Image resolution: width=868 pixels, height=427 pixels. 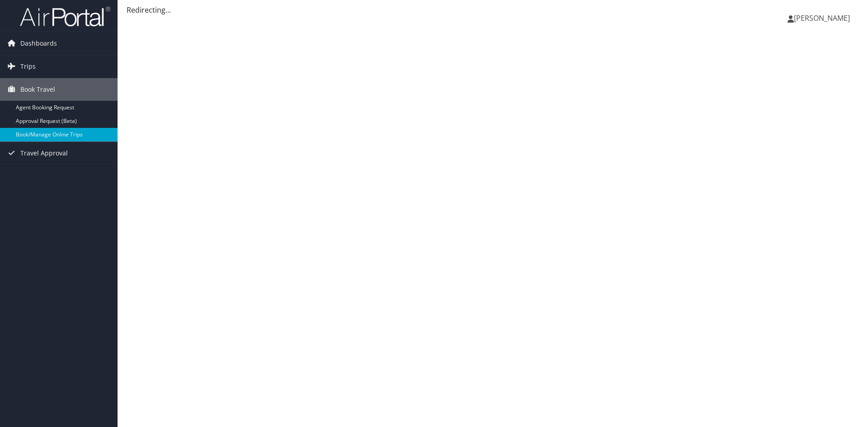 What do you see at coordinates (44, 153) in the screenshot?
I see `span: Travel Approval` at bounding box center [44, 153].